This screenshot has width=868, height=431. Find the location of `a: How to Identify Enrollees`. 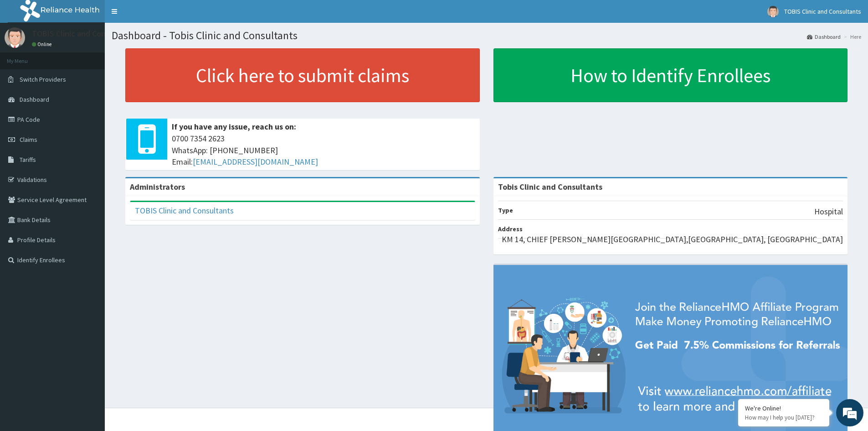

a: How to Identify Enrollees is located at coordinates (671, 75).